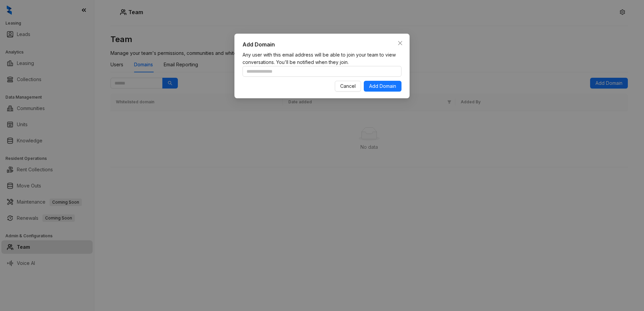 The image size is (644, 311). I want to click on span: Cancel, so click(348, 86).